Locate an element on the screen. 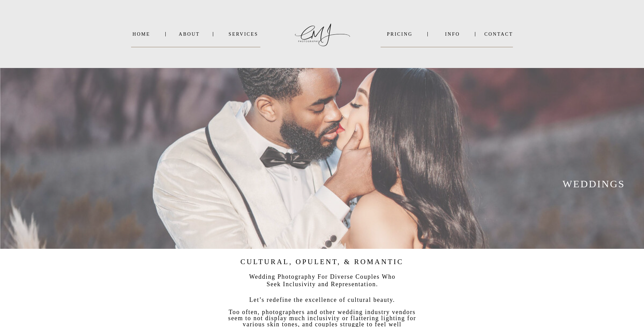 This screenshot has width=644, height=327. h2: Cultural, Opulent, & Romantic is located at coordinates (322, 262).